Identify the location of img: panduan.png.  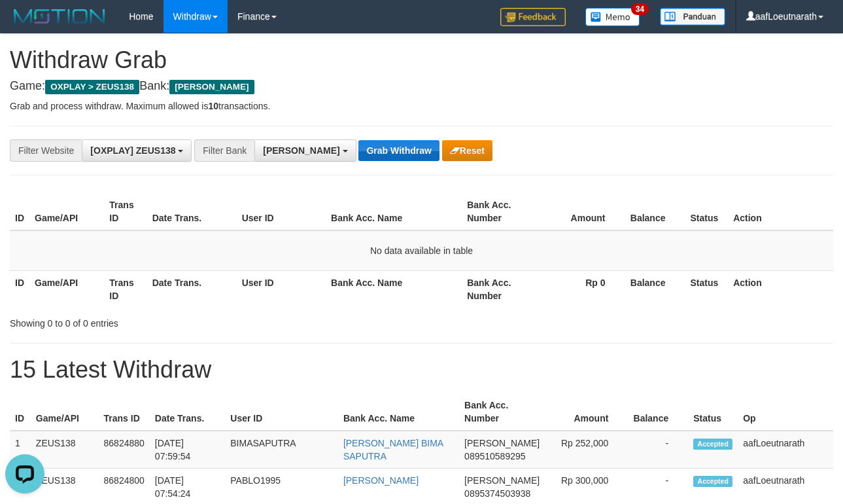
(693, 17).